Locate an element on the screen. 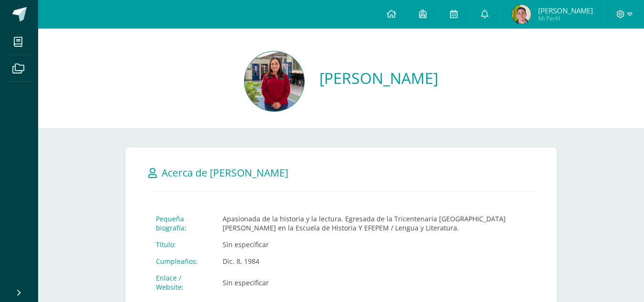 The image size is (644, 302). td: Cumpleaños: is located at coordinates (182, 261).